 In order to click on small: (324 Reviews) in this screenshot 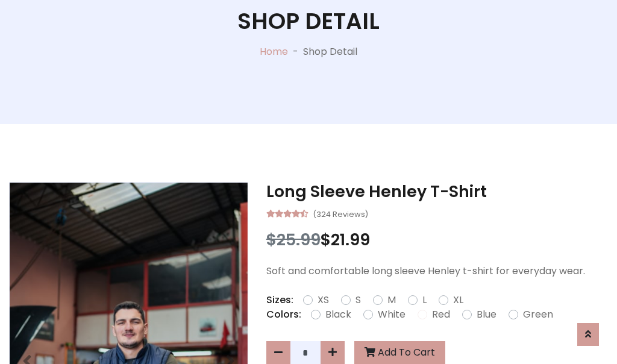, I will do `click(340, 213)`.